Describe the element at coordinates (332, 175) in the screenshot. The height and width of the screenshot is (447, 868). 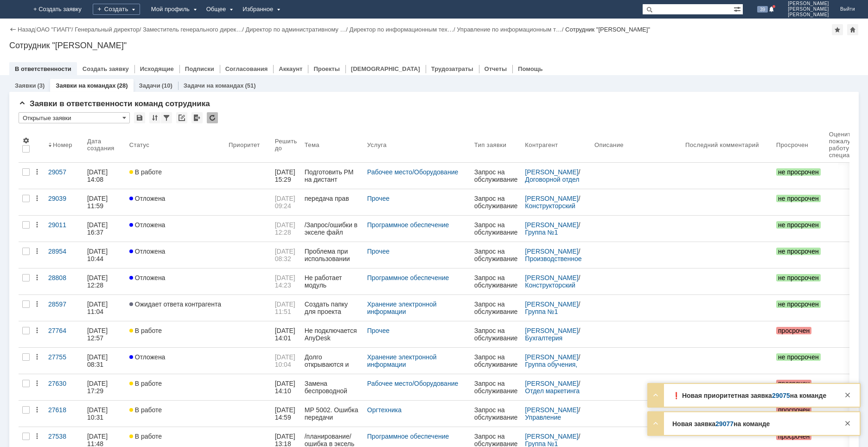
I see `a: Подготовить РМ на дистант` at that location.